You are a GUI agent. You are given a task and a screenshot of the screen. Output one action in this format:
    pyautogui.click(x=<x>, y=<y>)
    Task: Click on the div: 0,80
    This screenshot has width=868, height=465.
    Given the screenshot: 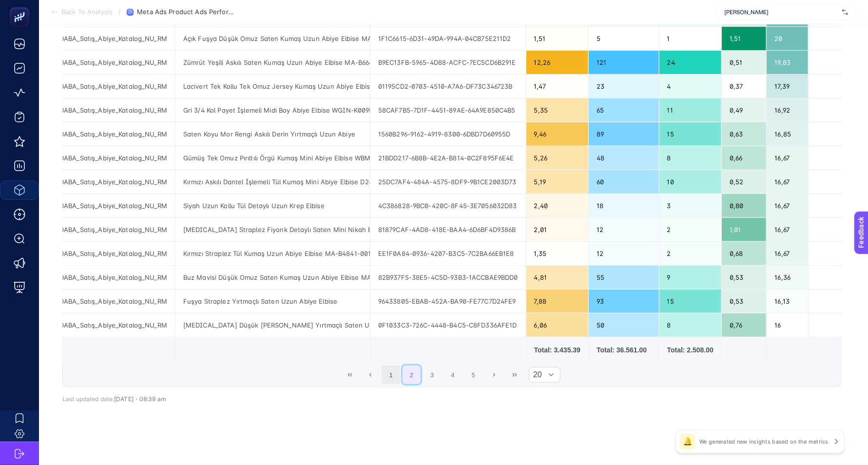 What is the action you would take?
    pyautogui.click(x=744, y=206)
    